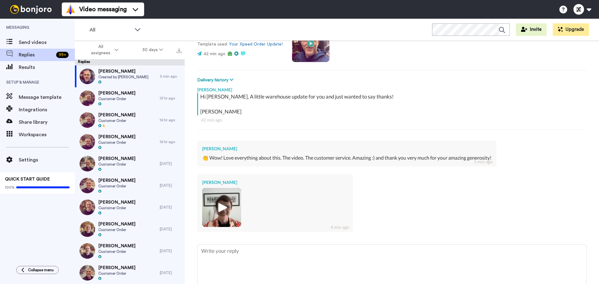 This screenshot has width=599, height=284. Describe the element at coordinates (347, 158) in the screenshot. I see `div: 👏 Wow! Love everything about this. The video. The customer service. Amazing :) and thank you very...` at that location.